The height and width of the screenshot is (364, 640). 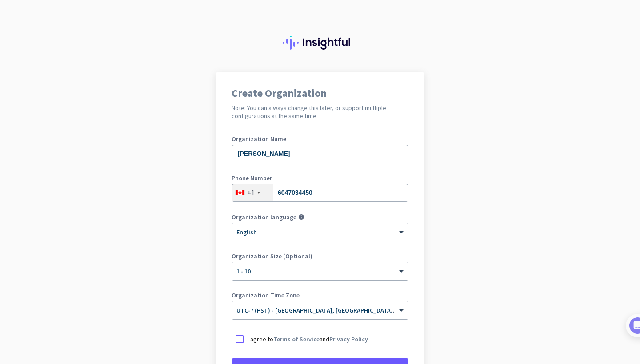 I want to click on input: What is the name of your organization?, so click(x=320, y=154).